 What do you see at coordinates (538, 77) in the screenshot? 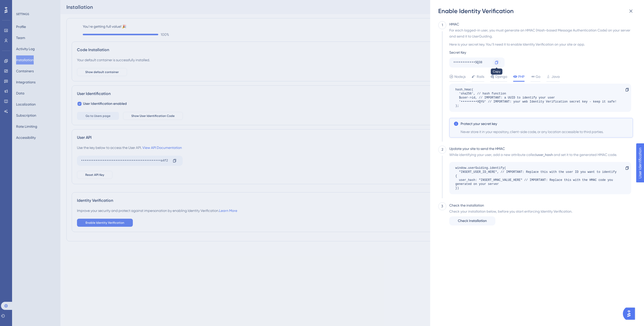
I see `span: Go` at bounding box center [538, 77].